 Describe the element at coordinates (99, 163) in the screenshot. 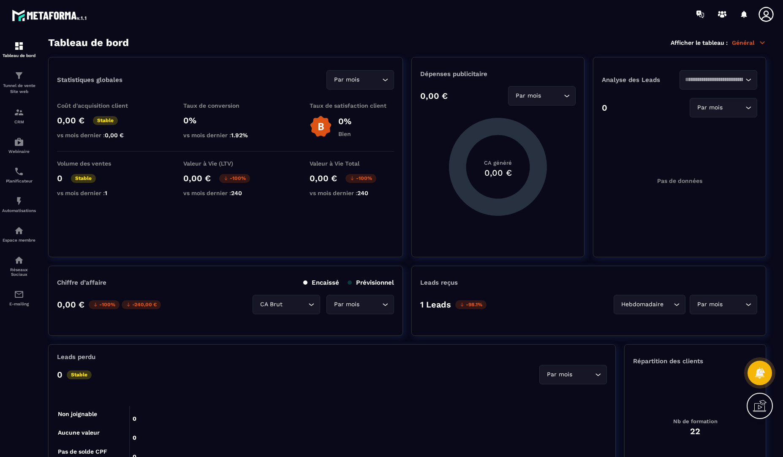

I see `p: Volume des ventes` at that location.